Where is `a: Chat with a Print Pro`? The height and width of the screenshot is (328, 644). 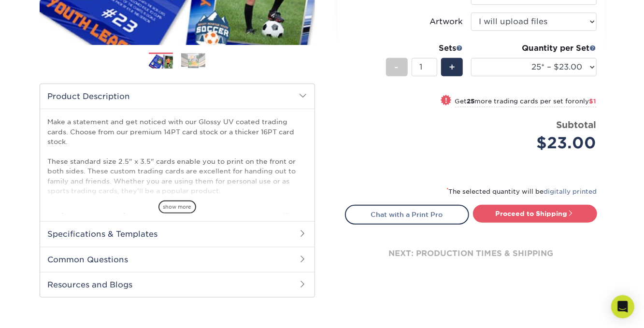 a: Chat with a Print Pro is located at coordinates (407, 215).